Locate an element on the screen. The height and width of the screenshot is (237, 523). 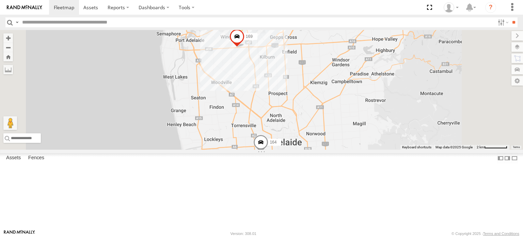
a: Visit our Website is located at coordinates (19, 233).